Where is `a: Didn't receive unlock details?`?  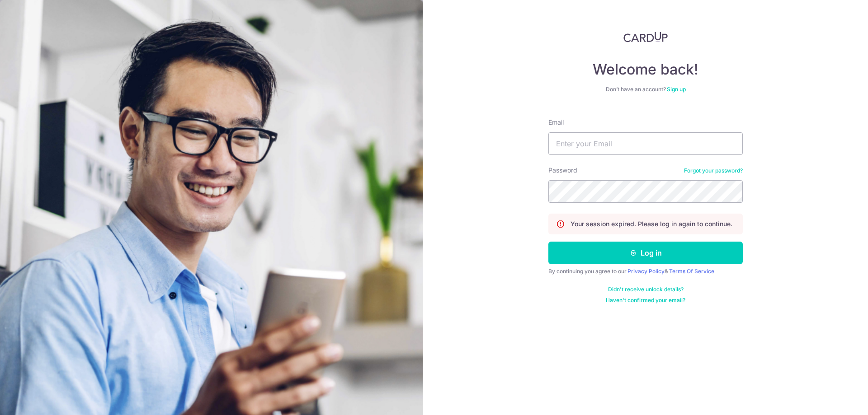
a: Didn't receive unlock details? is located at coordinates (646, 289).